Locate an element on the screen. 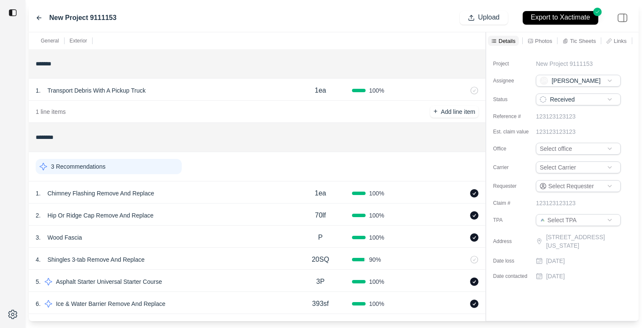 Image resolution: width=642 pixels, height=328 pixels. p: 70lf is located at coordinates (320, 215).